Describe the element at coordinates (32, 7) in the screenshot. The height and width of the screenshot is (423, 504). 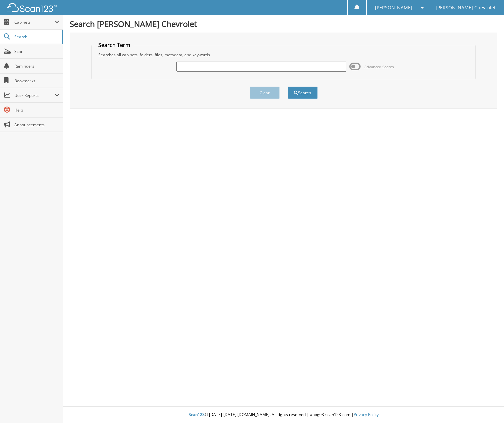
I see `img: scan123-logo-white.svg` at that location.